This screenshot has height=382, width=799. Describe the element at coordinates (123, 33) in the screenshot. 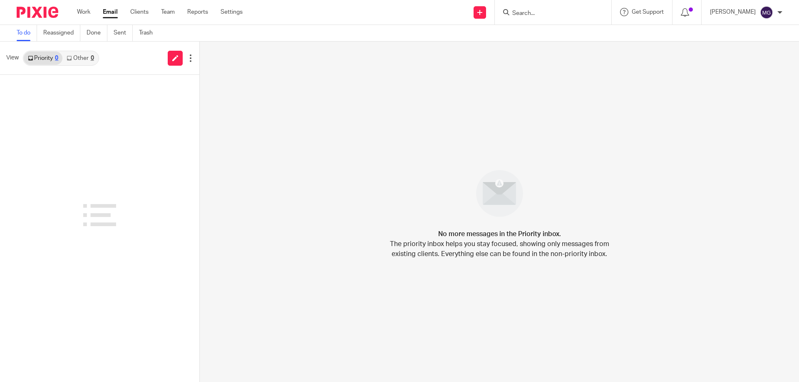

I see `a: Sent` at that location.